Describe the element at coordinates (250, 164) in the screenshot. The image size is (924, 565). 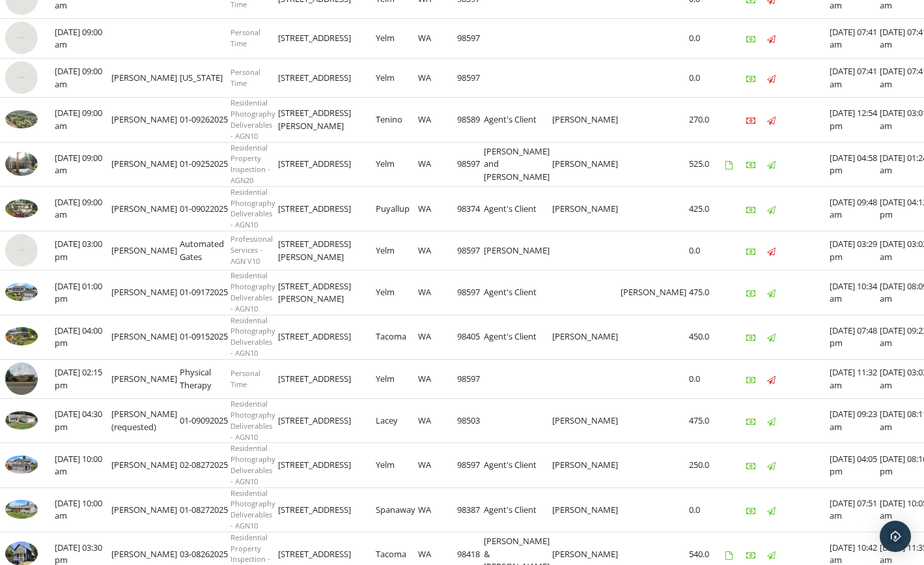
I see `span: Residential Property Inspection - AGN20` at that location.